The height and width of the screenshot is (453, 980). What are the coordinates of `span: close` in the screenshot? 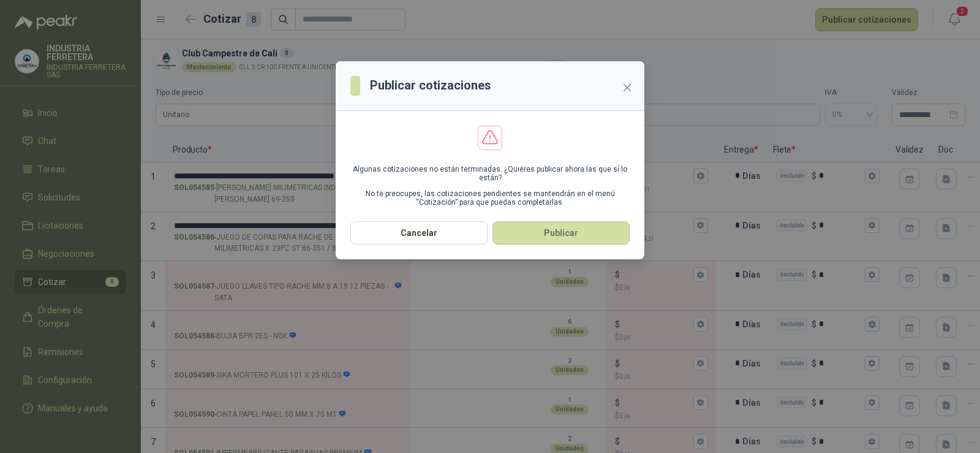 It's located at (627, 87).